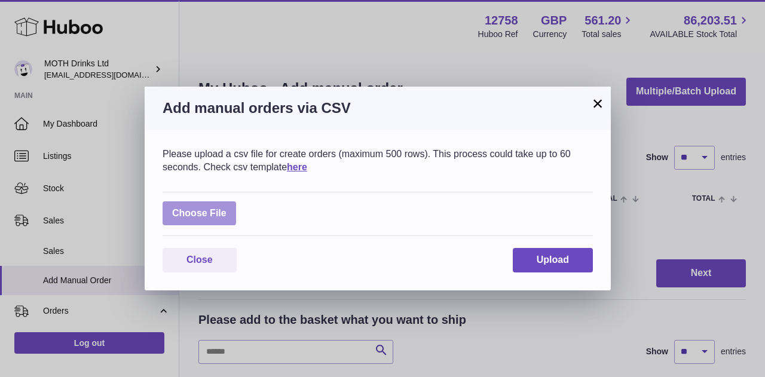 The width and height of the screenshot is (765, 377). What do you see at coordinates (200, 260) in the screenshot?
I see `button: Close` at bounding box center [200, 260].